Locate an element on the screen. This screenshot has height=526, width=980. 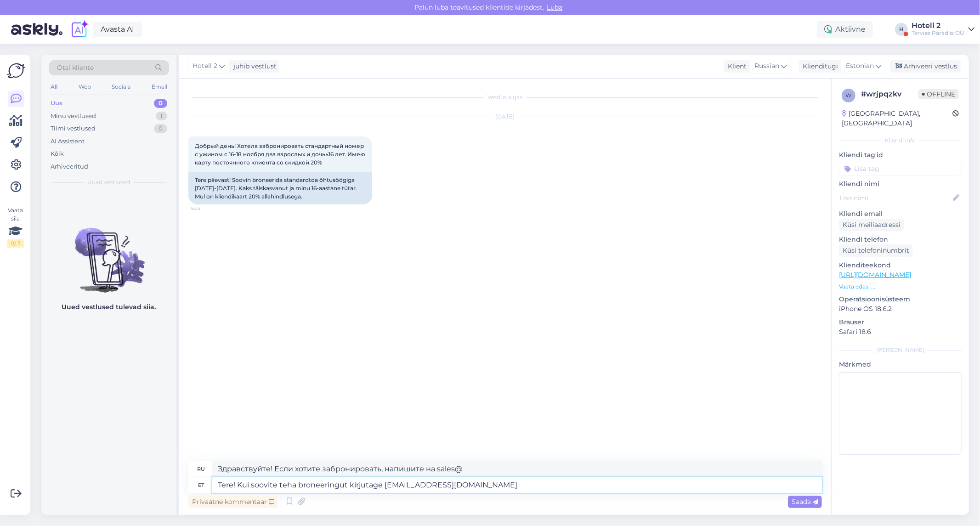
p: iPhone OS 18.6.2 is located at coordinates (900, 309).